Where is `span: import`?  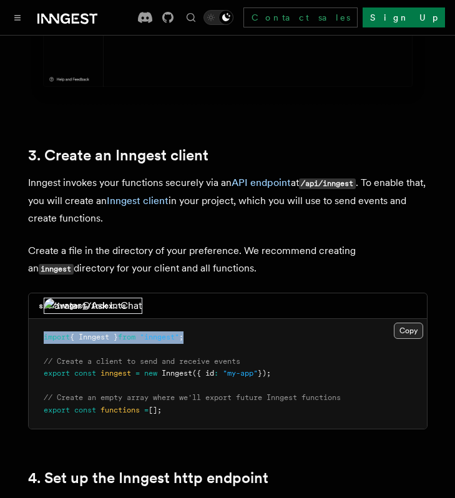
span: import is located at coordinates (57, 337).